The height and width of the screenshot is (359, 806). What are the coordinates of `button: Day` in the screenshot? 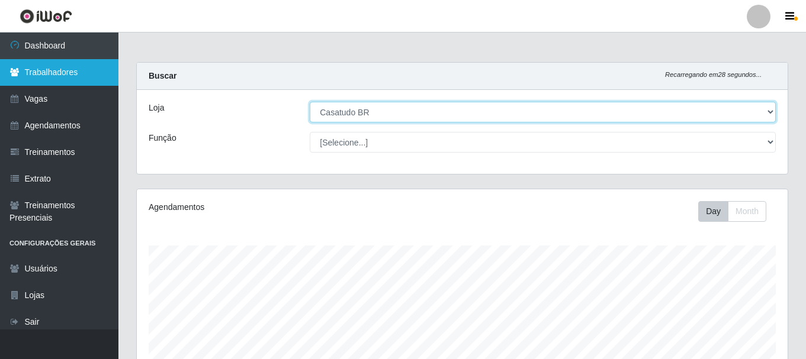 It's located at (713, 211).